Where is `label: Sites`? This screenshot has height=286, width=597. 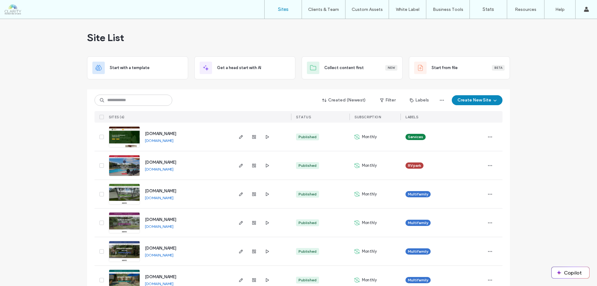
label: Sites is located at coordinates (283, 9).